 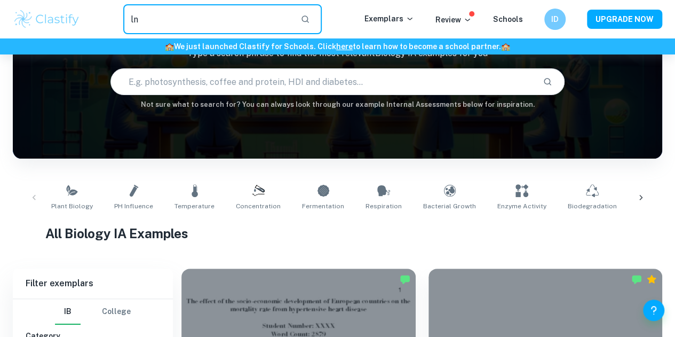 What do you see at coordinates (522, 206) in the screenshot?
I see `span: Enzyme Activity` at bounding box center [522, 206].